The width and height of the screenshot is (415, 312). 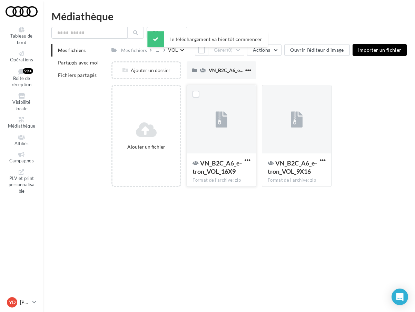 I want to click on span: Opérations, so click(x=21, y=60).